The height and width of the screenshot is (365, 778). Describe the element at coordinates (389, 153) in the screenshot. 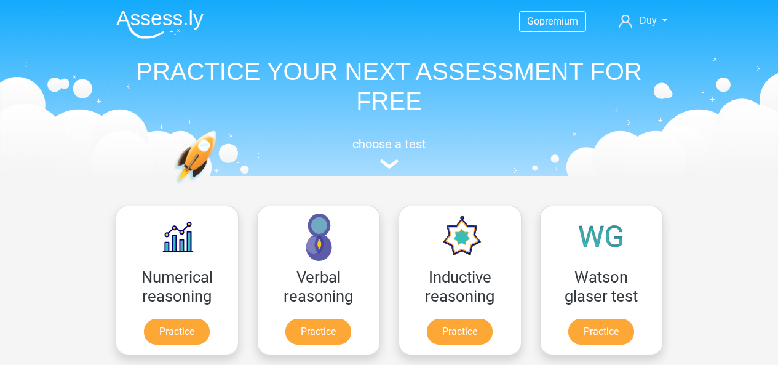

I see `a: choose a test` at that location.